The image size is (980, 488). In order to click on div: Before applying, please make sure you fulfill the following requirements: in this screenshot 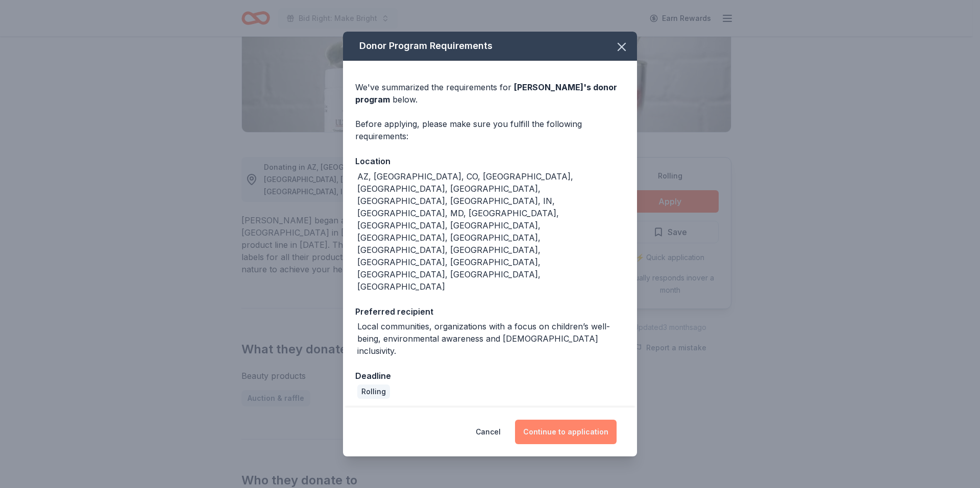, I will do `click(490, 130)`.